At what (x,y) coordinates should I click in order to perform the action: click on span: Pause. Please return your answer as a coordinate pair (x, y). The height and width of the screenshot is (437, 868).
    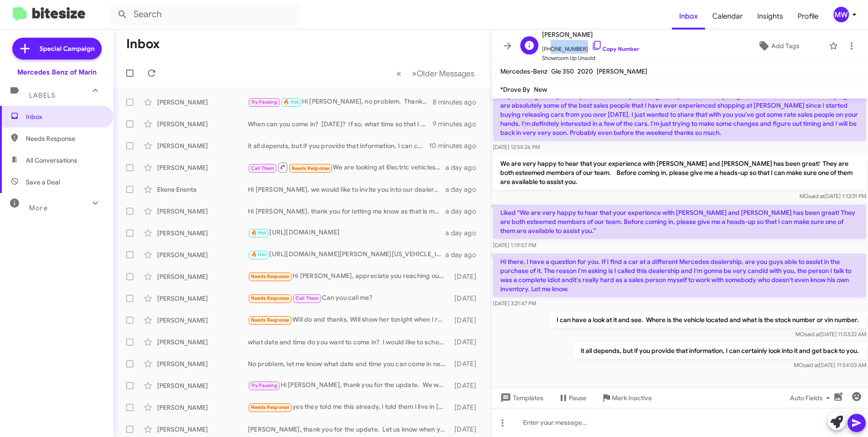
    Looking at the image, I should click on (577, 397).